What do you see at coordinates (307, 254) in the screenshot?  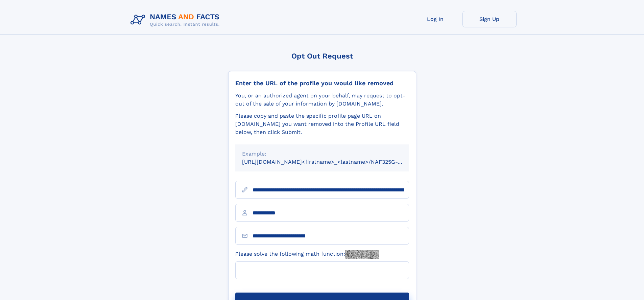 I see `label: Please solve the following math function:` at bounding box center [307, 254].